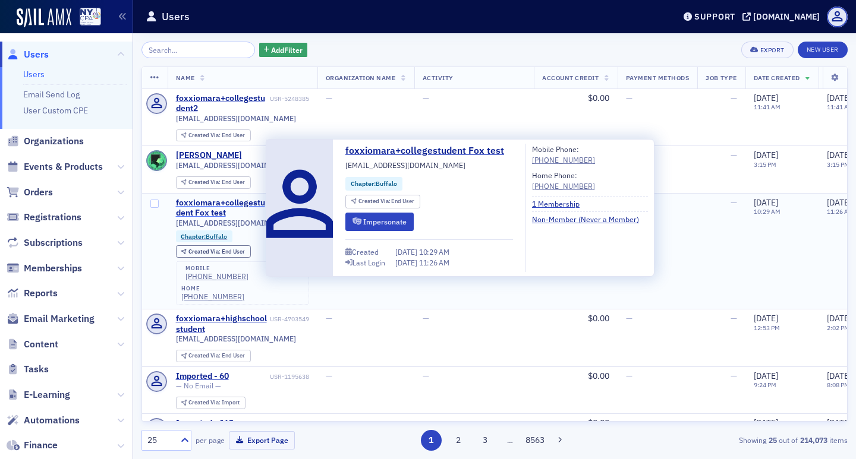 Image resolution: width=856 pixels, height=459 pixels. I want to click on a: User Custom CPE, so click(55, 111).